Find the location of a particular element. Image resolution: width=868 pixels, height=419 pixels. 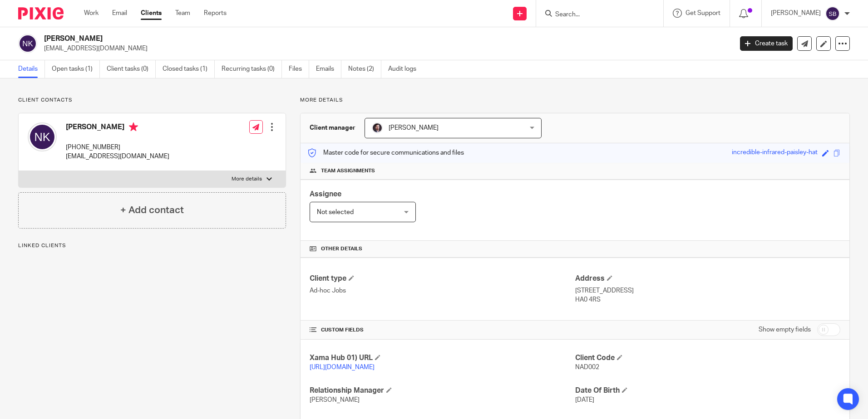

a: Audit logs is located at coordinates (405, 69).